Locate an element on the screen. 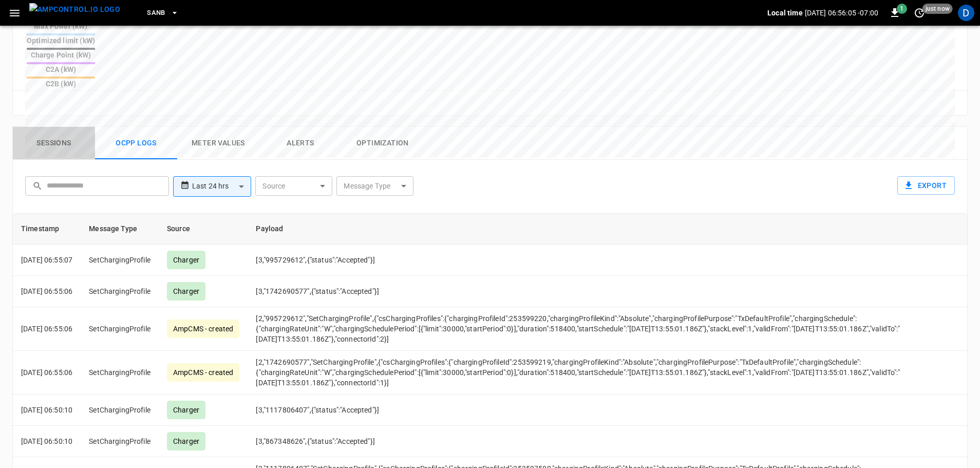 The width and height of the screenshot is (980, 468). td: [3,"867348626",{"status":"Accepted"}] is located at coordinates (596, 441).